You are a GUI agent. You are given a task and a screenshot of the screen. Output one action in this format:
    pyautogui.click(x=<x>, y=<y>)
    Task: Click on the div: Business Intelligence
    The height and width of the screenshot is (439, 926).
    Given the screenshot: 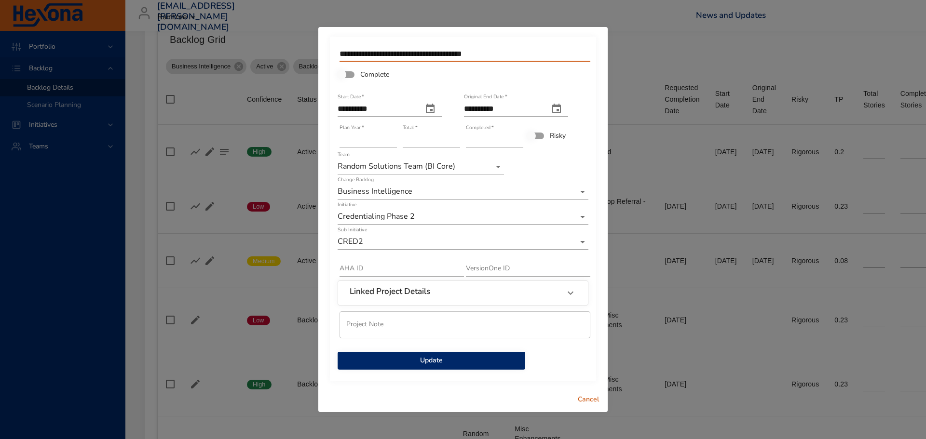 What is the action you would take?
    pyautogui.click(x=463, y=192)
    